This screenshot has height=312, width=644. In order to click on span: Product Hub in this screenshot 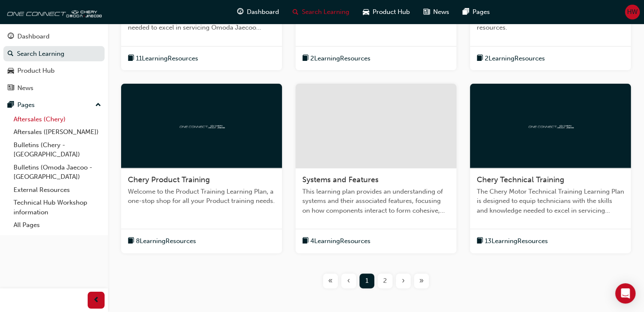, I will do `click(391, 12)`.